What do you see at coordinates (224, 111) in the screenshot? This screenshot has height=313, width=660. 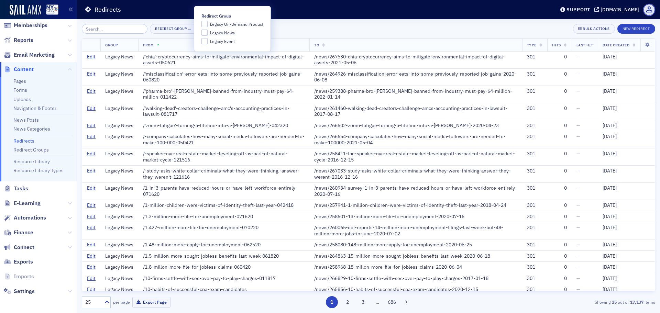 I see `div: /'walking-dead'-creators-challenge-amc's-accounting-practices-in-lawsuit-081717` at bounding box center [224, 111].